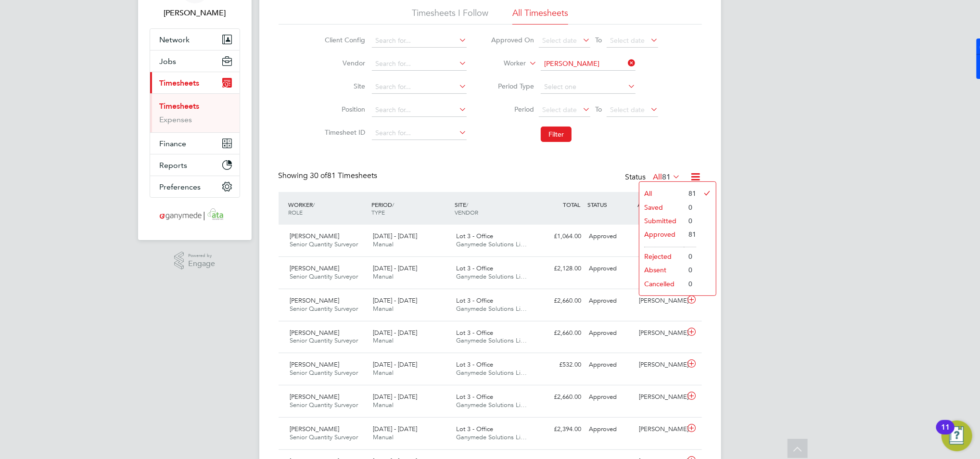  Describe the element at coordinates (319, 175) in the screenshot. I see `span: 30 of` at that location.